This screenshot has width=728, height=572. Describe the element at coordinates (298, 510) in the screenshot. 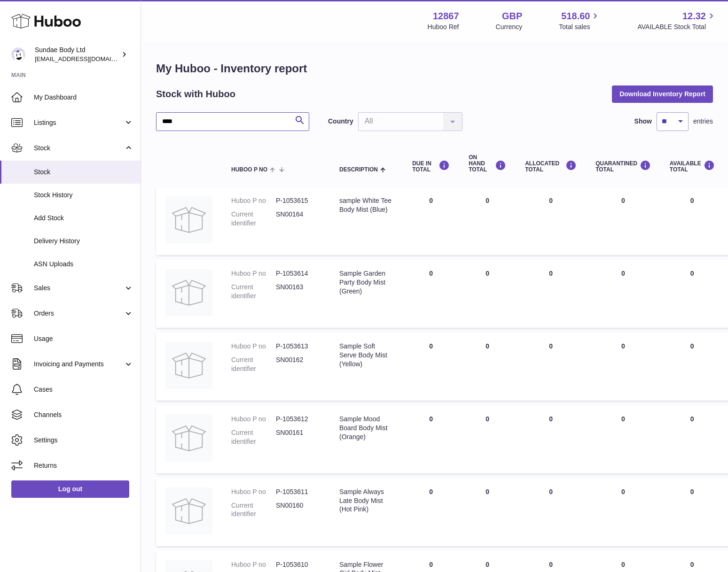

I see `dd: SN00160` at that location.